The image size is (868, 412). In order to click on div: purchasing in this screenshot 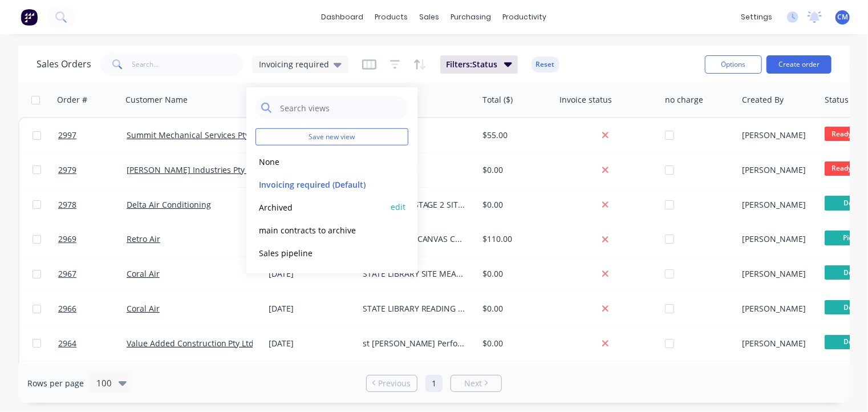, I will do `click(472, 17)`.